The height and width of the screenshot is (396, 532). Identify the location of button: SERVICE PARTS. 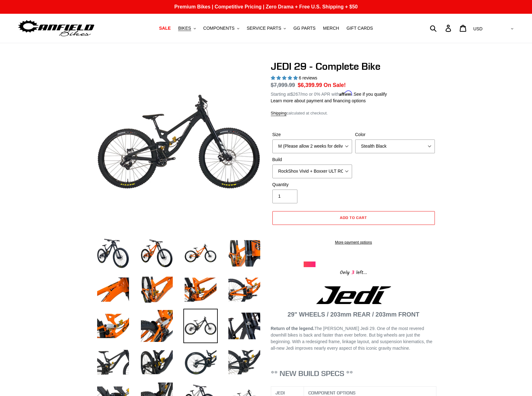
(266, 28).